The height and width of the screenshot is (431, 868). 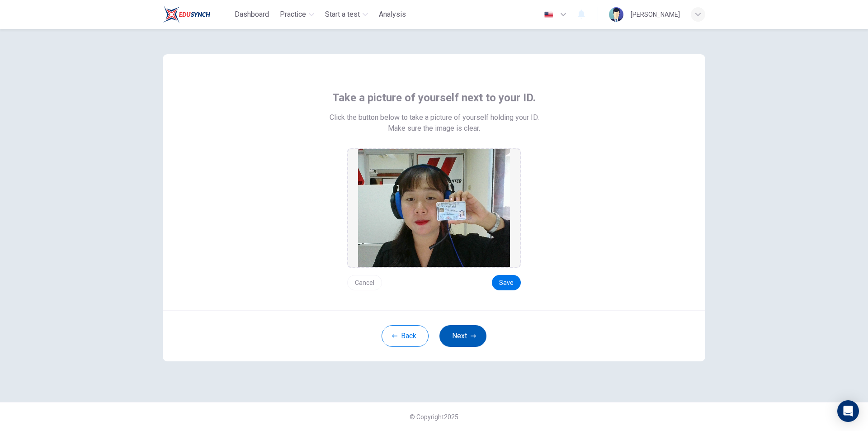 I want to click on span: Click the button below to take a picture of yourself holding your ID., so click(x=434, y=117).